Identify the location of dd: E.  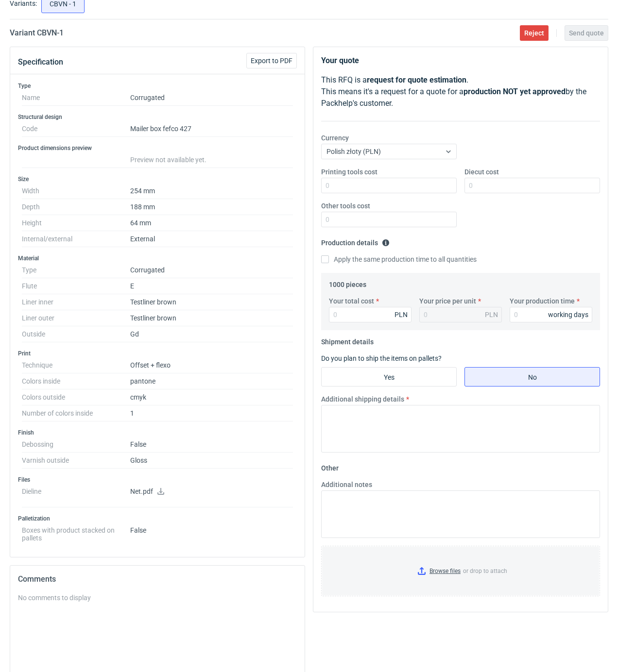
(211, 286).